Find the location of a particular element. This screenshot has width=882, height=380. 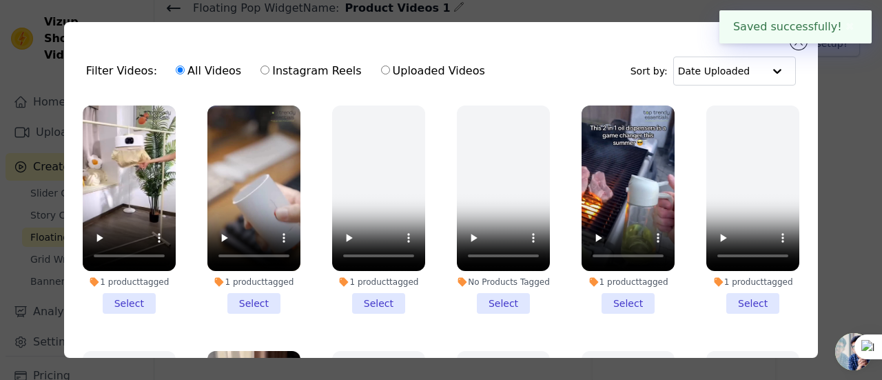

div: No Products Tagged is located at coordinates (503, 282).